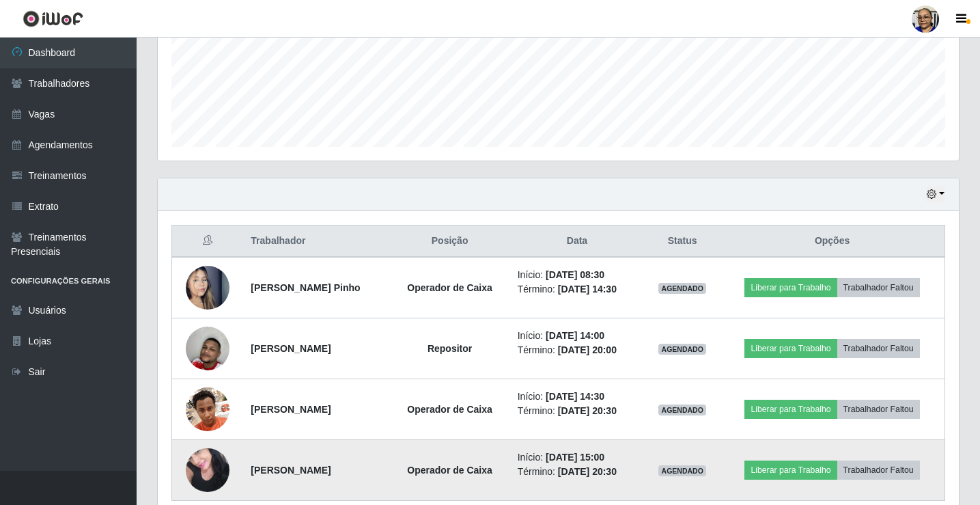  I want to click on th: Status, so click(682, 241).